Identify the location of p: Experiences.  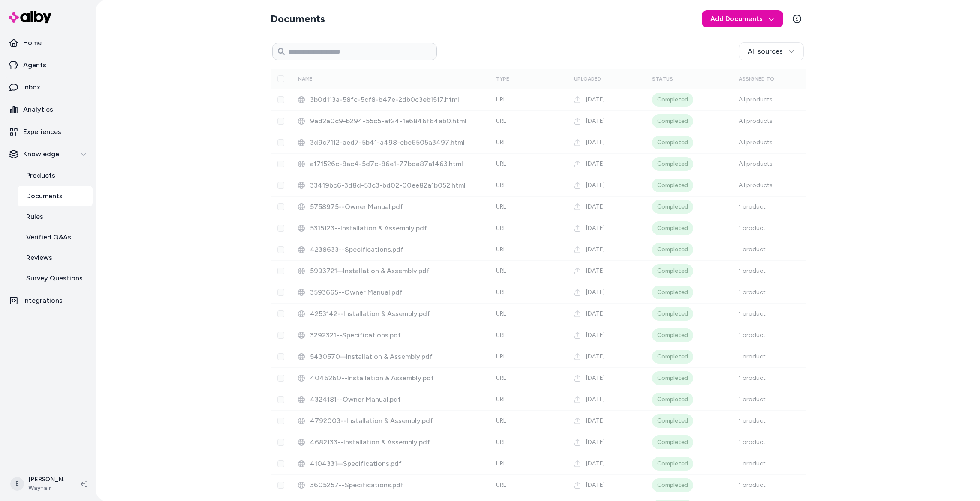
(42, 132).